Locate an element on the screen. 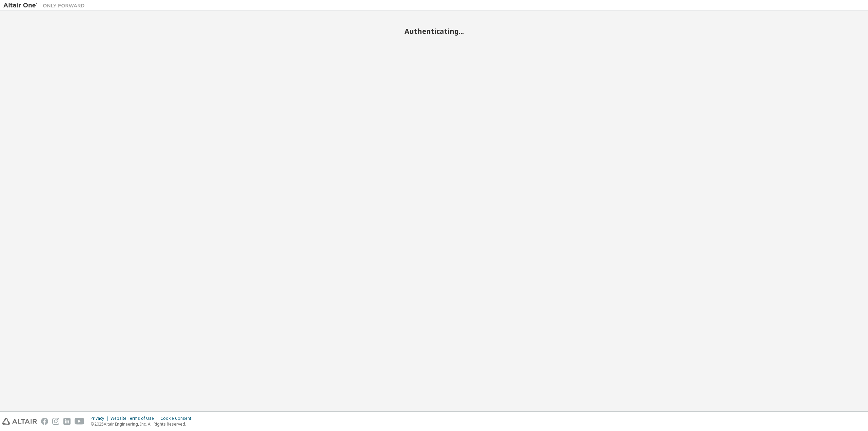 The height and width of the screenshot is (431, 868). div: Privacy is located at coordinates (101, 418).